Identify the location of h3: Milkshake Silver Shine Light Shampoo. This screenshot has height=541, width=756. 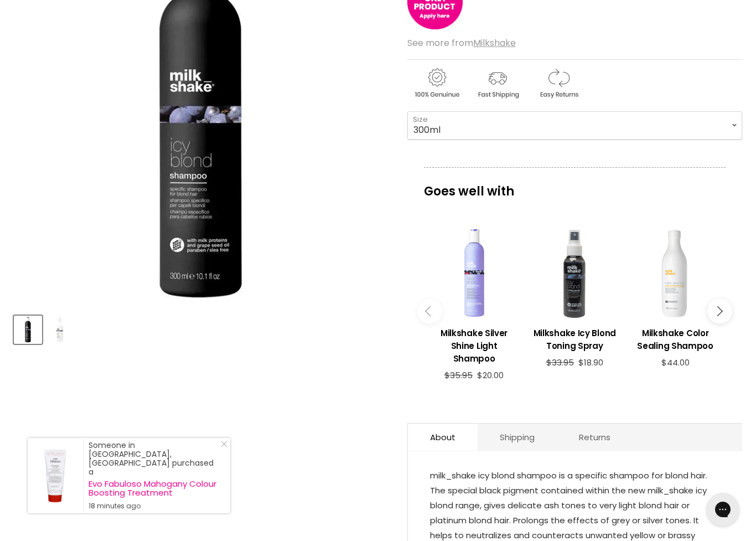
(474, 346).